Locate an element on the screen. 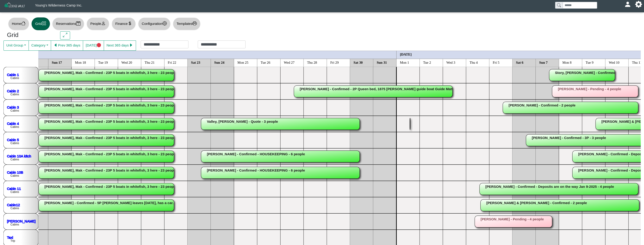 The width and height of the screenshot is (644, 245). text: Fri 29 is located at coordinates (335, 62).